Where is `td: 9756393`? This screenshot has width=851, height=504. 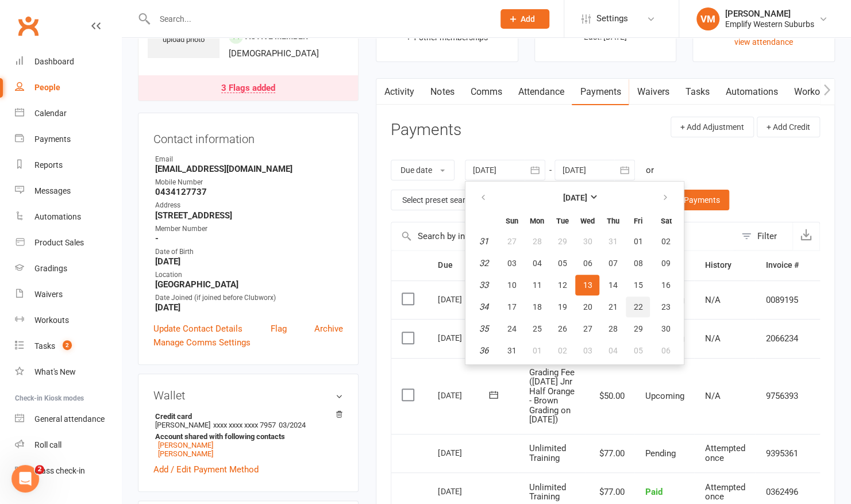
td: 9756393 is located at coordinates (782, 396).